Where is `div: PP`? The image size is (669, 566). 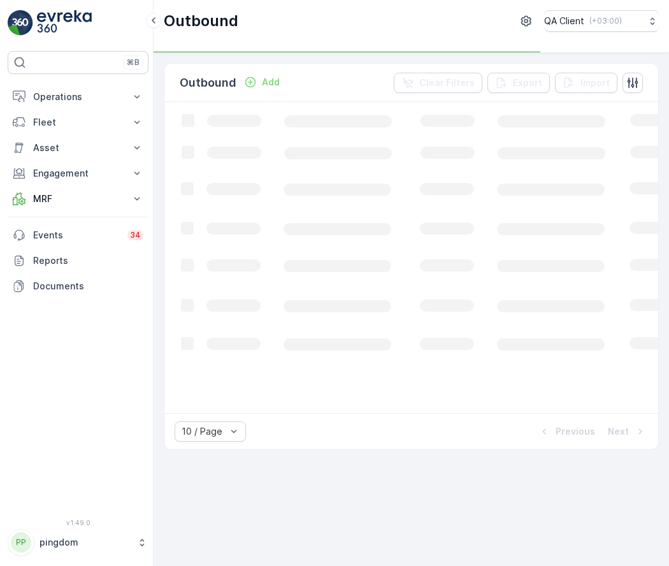
div: PP is located at coordinates (21, 542).